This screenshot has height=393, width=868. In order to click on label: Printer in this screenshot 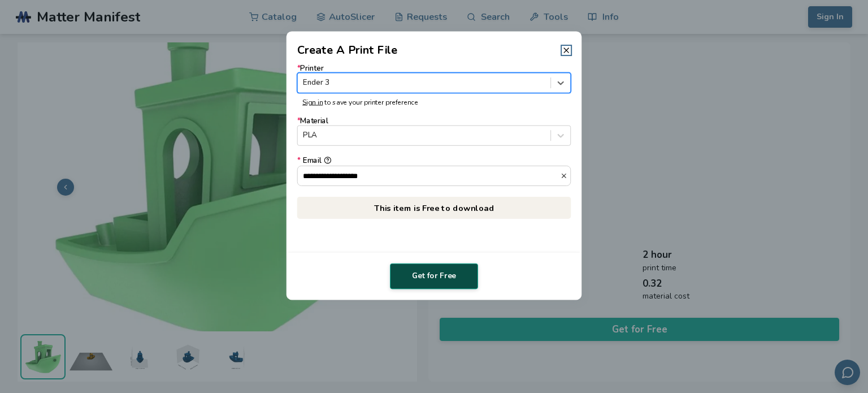, I will do `click(434, 78)`.